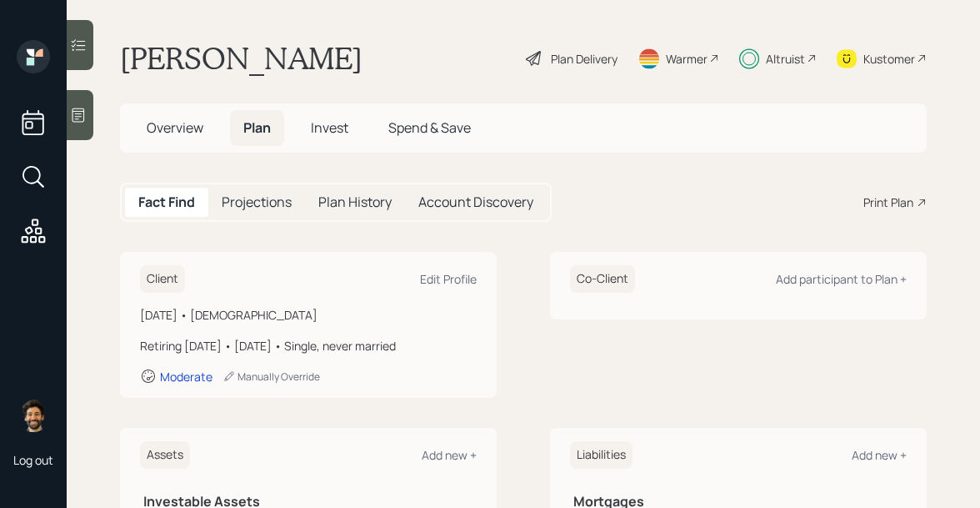 This screenshot has width=980, height=508. I want to click on h6: Assets, so click(165, 454).